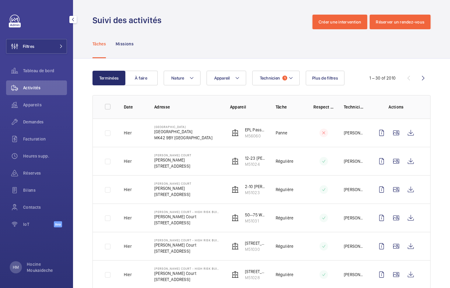  Describe the element at coordinates (290, 107) in the screenshot. I see `p: Tâche` at that location.